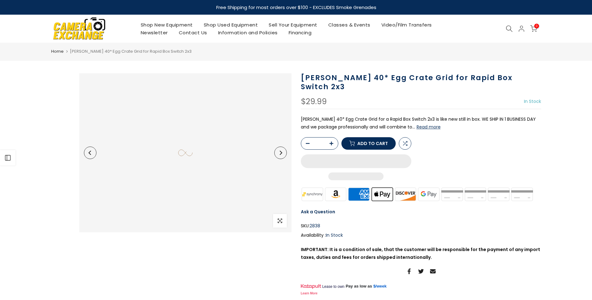 This screenshot has height=300, width=592. Describe the element at coordinates (349, 25) in the screenshot. I see `a: Classes & Events` at that location.